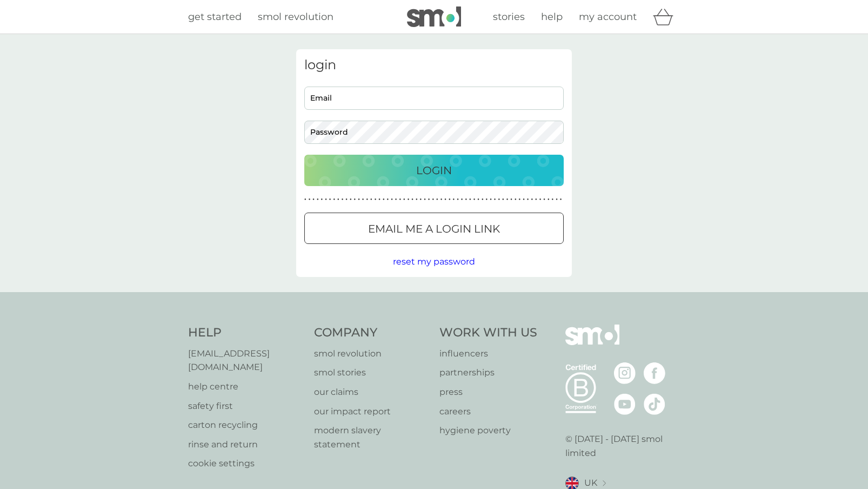  Describe the element at coordinates (607, 16) in the screenshot. I see `span: my account` at that location.